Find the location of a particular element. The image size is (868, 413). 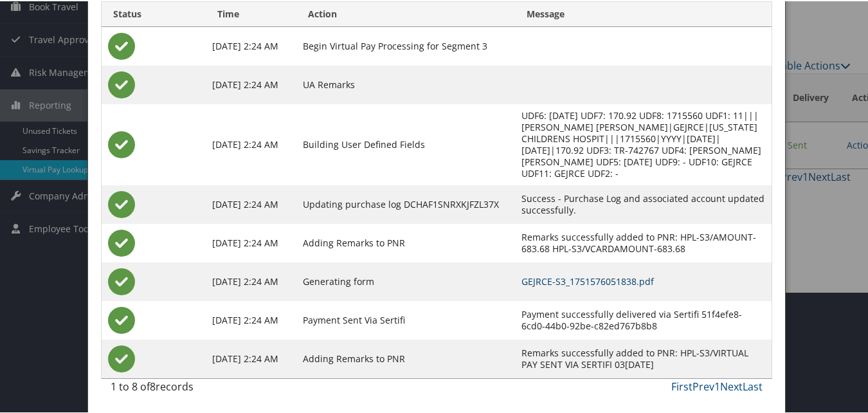

a: First is located at coordinates (682, 385).